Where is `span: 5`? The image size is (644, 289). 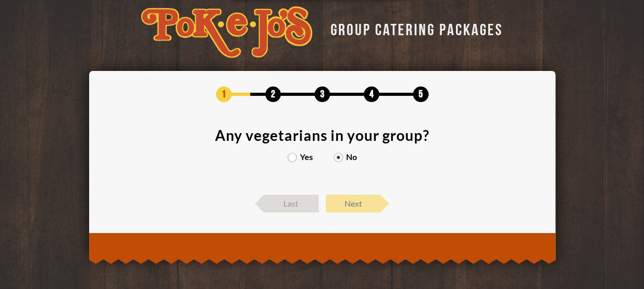
span: 5 is located at coordinates (421, 94).